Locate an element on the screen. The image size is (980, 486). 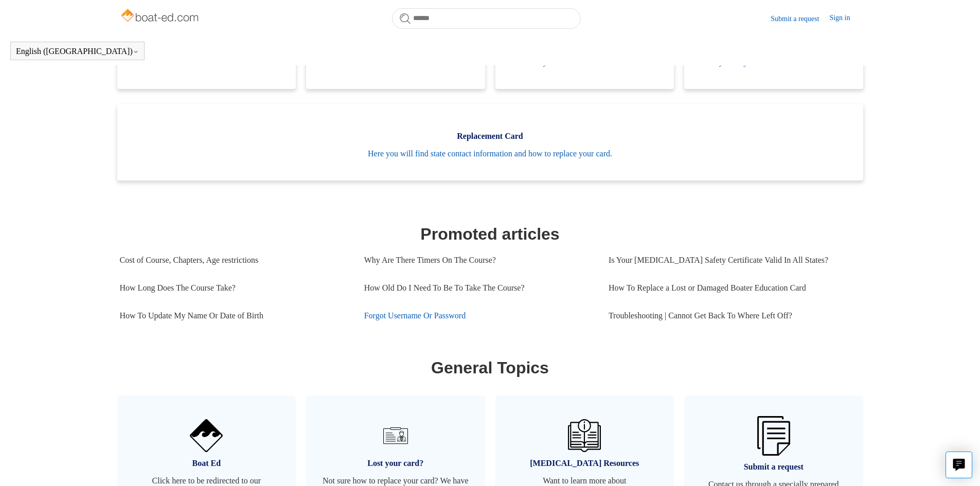
span: Boat Ed is located at coordinates (207, 463).